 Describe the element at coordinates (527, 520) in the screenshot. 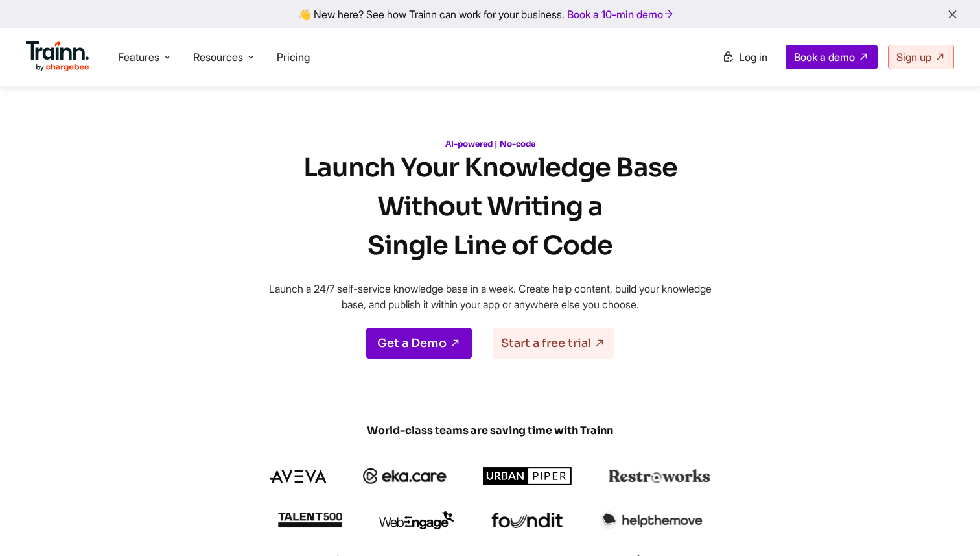

I see `img: foundit logo` at that location.